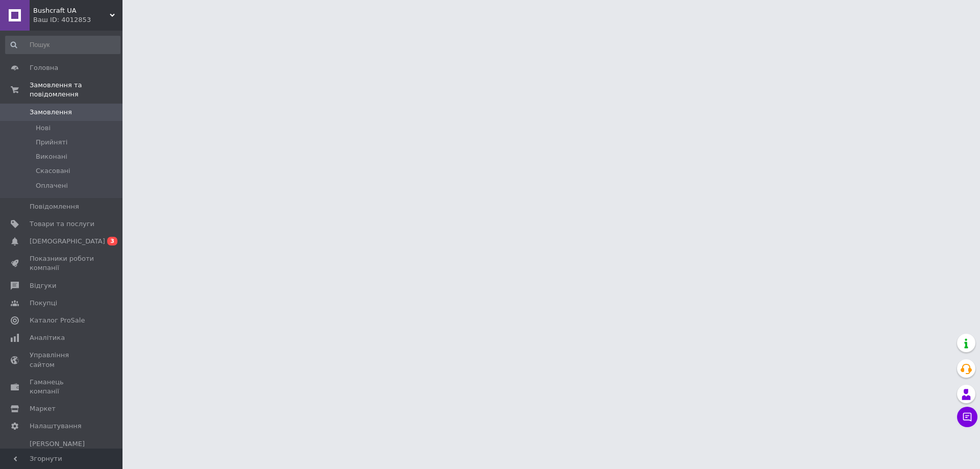 This screenshot has width=980, height=469. I want to click on span: Гаманець компанії, so click(62, 387).